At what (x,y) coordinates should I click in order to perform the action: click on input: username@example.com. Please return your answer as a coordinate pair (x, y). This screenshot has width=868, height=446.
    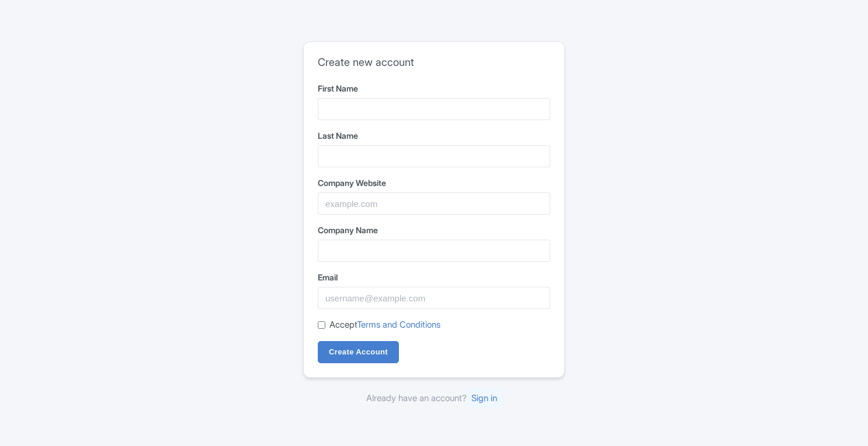
    Looking at the image, I should click on (434, 298).